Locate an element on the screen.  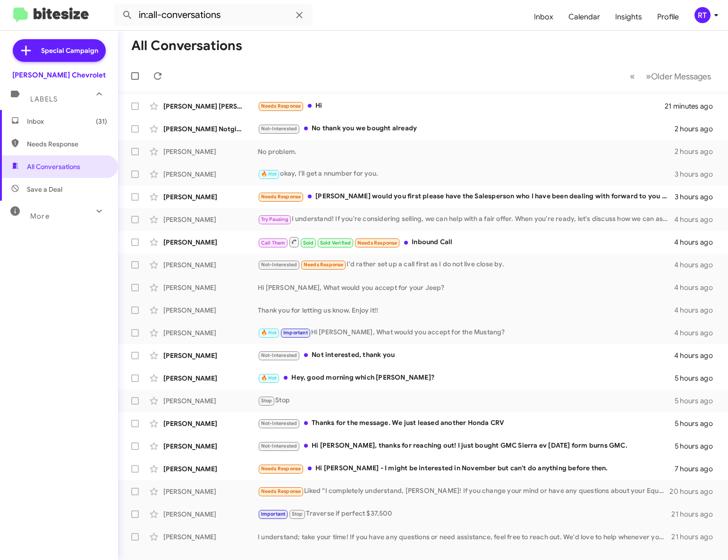
span: (31) is located at coordinates (101, 121).